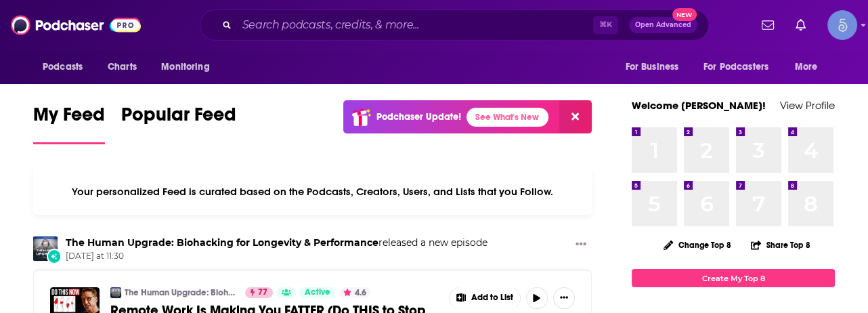 The image size is (868, 313). What do you see at coordinates (663, 25) in the screenshot?
I see `button: Open AdvancedNew` at bounding box center [663, 25].